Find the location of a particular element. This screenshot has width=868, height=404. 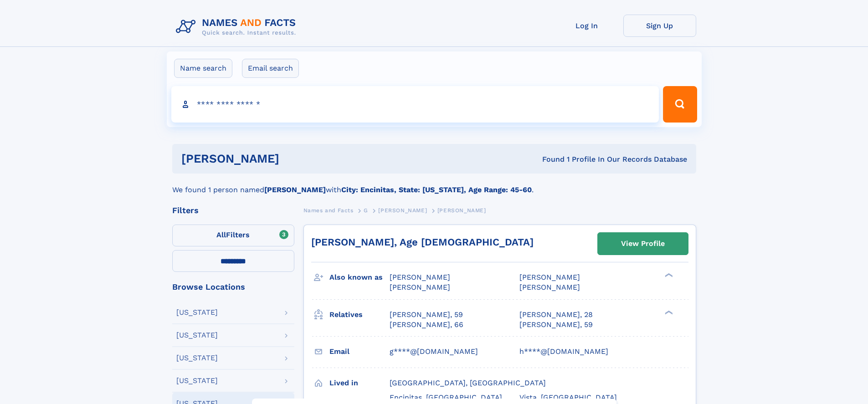

a: Names and Facts is located at coordinates (329, 210).